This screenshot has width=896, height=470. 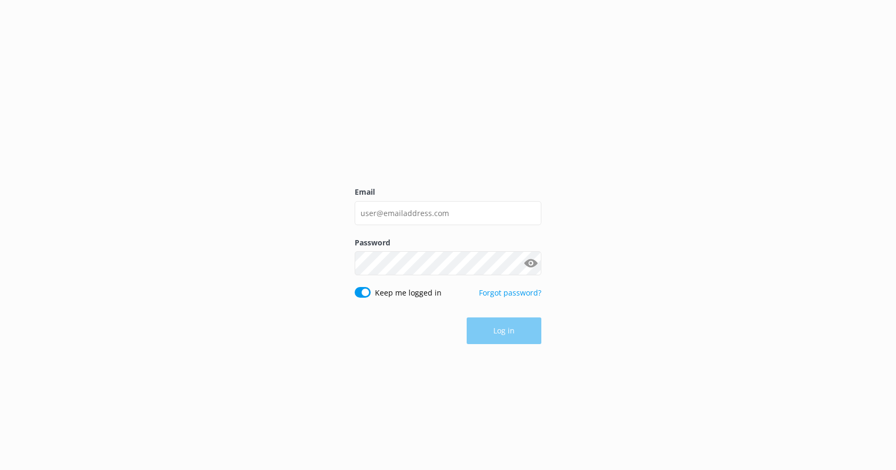 What do you see at coordinates (448, 192) in the screenshot?
I see `label: Email` at bounding box center [448, 192].